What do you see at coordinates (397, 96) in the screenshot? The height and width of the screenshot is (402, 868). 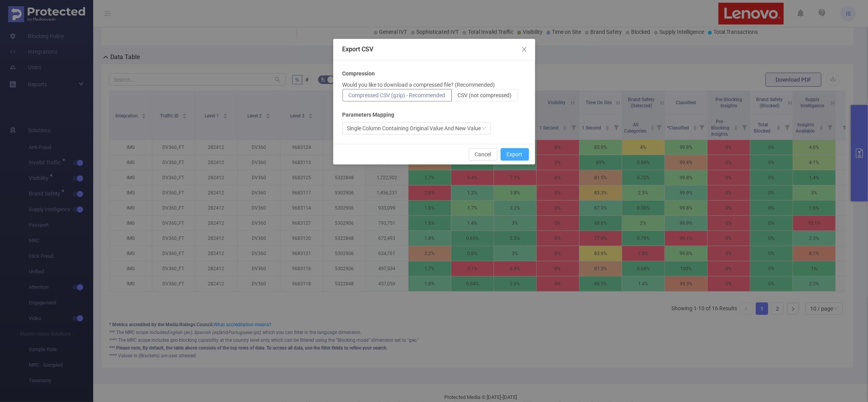 I see `span: Compressed CSV (gzip) - Recommended` at bounding box center [397, 96].